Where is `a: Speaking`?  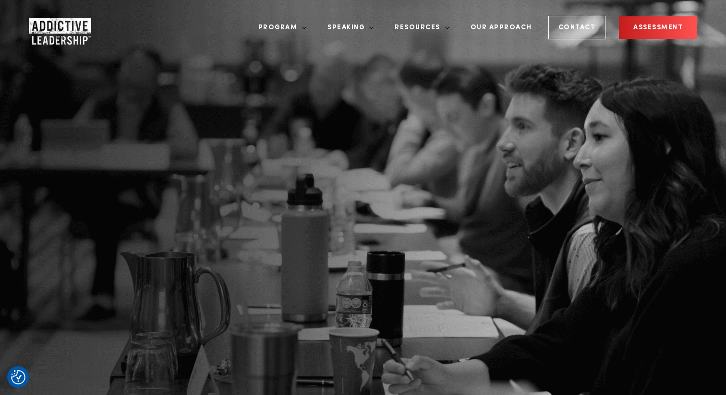
a: Speaking is located at coordinates (347, 27).